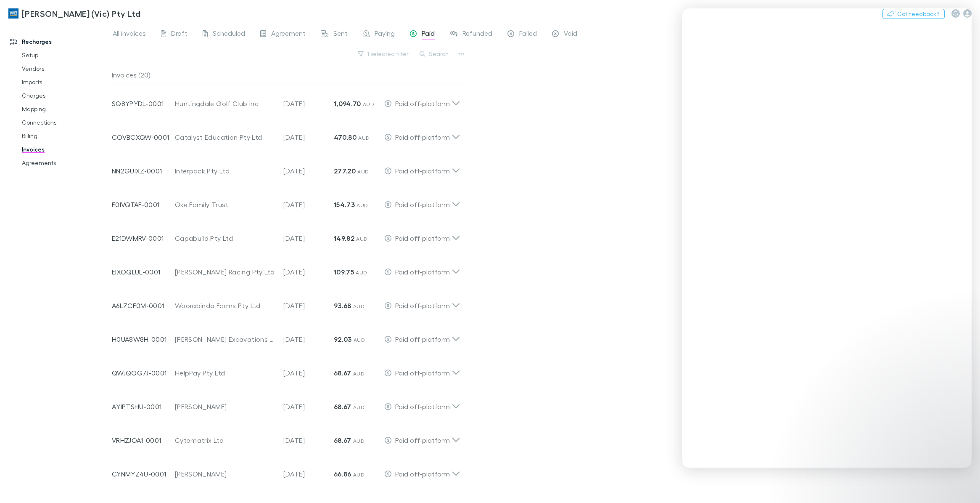  I want to click on a: Vendors, so click(65, 69).